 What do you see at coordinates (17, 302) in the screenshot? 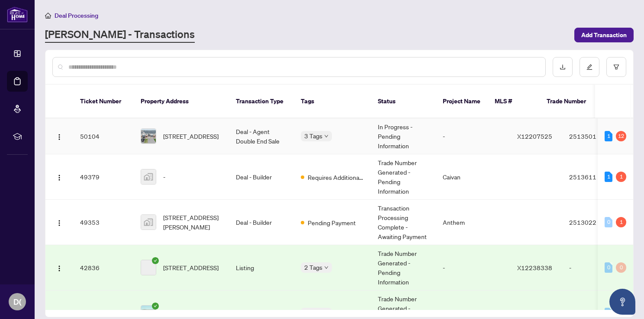
I see `span: D(` at bounding box center [17, 302].